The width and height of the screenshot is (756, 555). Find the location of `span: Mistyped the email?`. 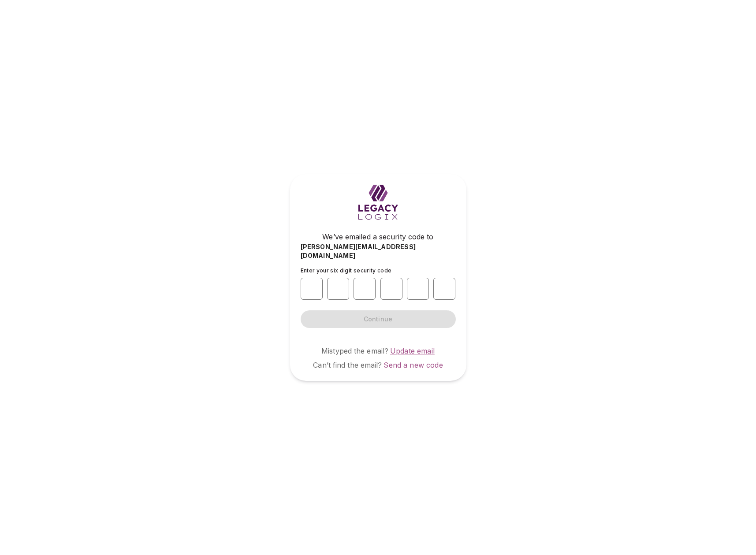

span: Mistyped the email? is located at coordinates (355, 351).